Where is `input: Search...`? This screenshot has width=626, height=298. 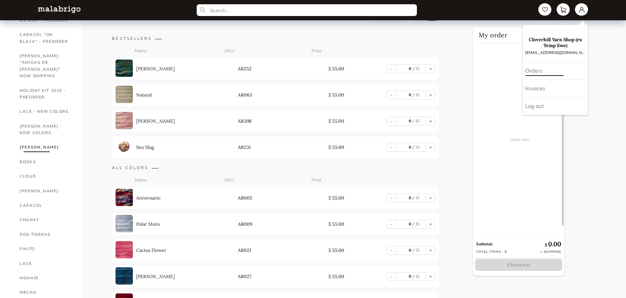
input: Search... is located at coordinates (307, 10).